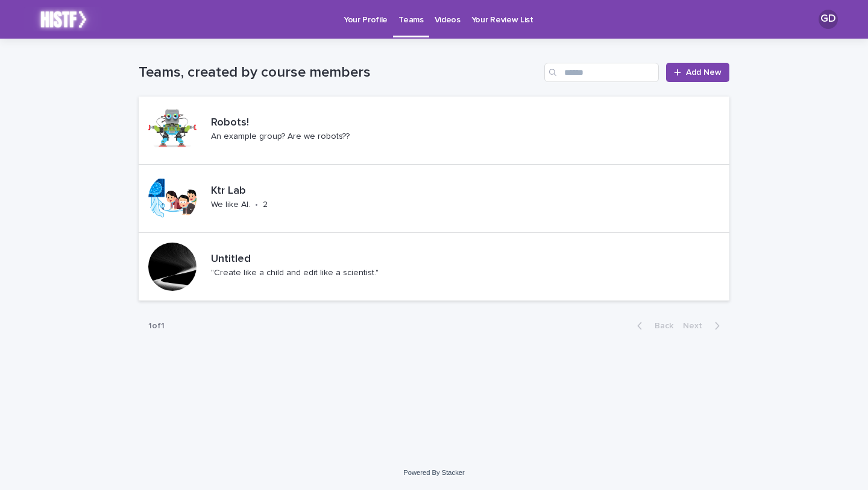 Image resolution: width=868 pixels, height=490 pixels. What do you see at coordinates (295, 273) in the screenshot?
I see `p: "Create like a child and edit like a scientist."` at bounding box center [295, 273].